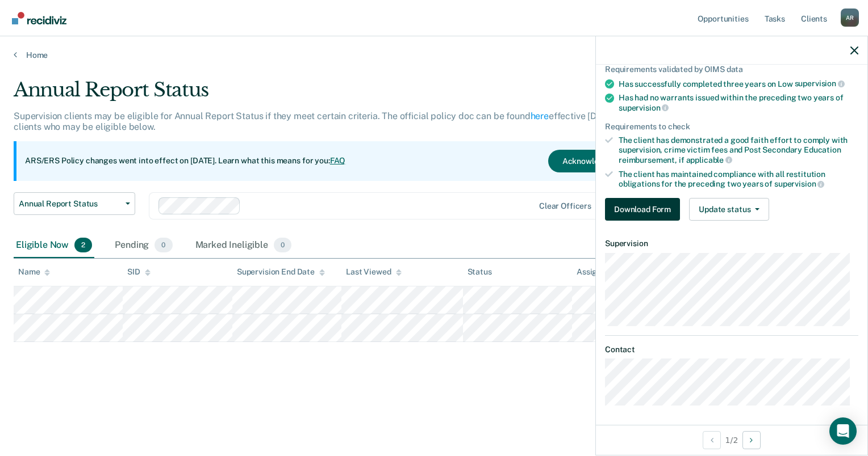  Describe the element at coordinates (479, 272) in the screenshot. I see `div: Status` at that location.